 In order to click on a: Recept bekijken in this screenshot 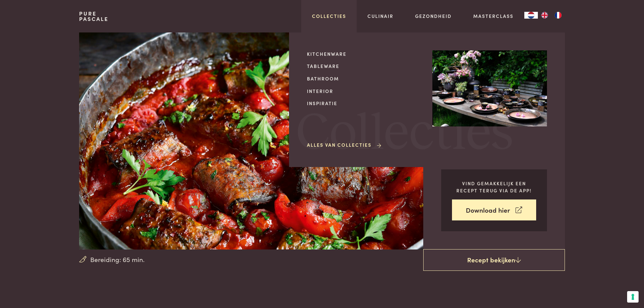, I will do `click(494, 260)`.